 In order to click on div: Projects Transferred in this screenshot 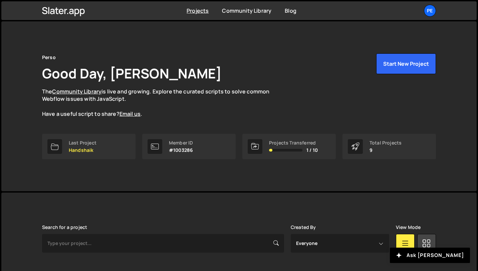, I will do `click(293, 143)`.